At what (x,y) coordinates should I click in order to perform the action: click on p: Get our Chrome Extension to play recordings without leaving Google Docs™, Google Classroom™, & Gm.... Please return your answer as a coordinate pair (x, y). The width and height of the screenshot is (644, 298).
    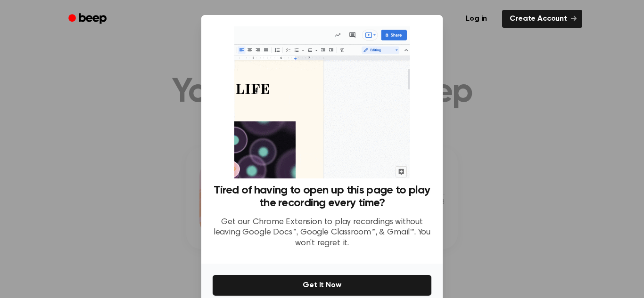
    Looking at the image, I should click on (322, 233).